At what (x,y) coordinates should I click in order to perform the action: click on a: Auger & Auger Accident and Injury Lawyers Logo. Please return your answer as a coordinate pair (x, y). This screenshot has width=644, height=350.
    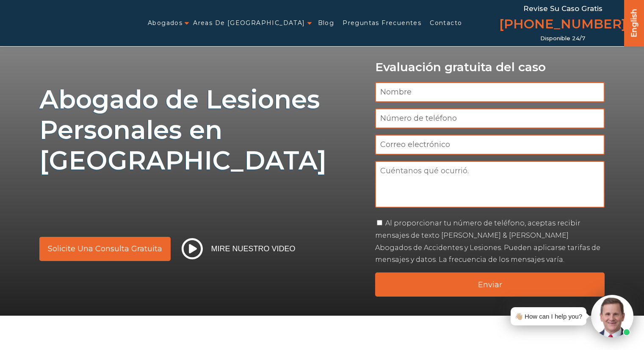
    Looking at the image, I should click on (58, 23).